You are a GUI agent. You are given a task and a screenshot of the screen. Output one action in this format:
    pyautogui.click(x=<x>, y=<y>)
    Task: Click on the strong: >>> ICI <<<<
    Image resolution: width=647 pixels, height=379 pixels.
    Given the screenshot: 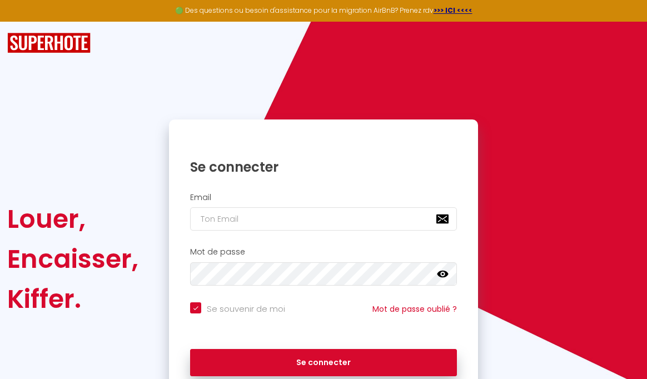 What is the action you would take?
    pyautogui.click(x=453, y=10)
    